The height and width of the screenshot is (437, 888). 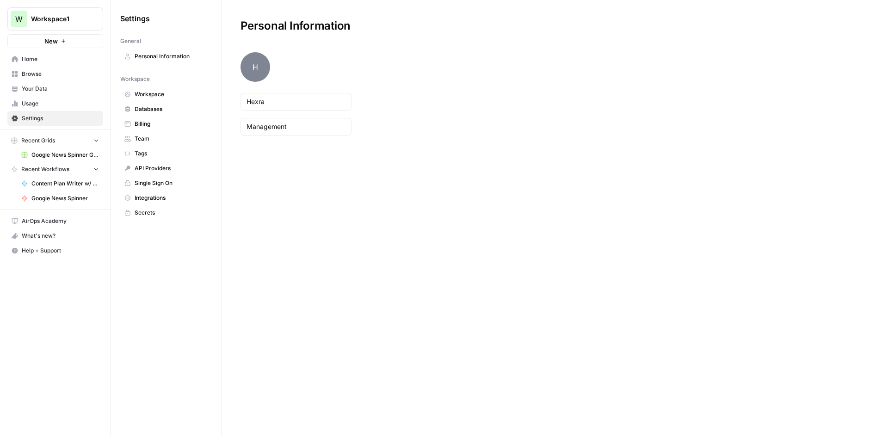 What do you see at coordinates (166, 94) in the screenshot?
I see `a: Workspace` at bounding box center [166, 94].